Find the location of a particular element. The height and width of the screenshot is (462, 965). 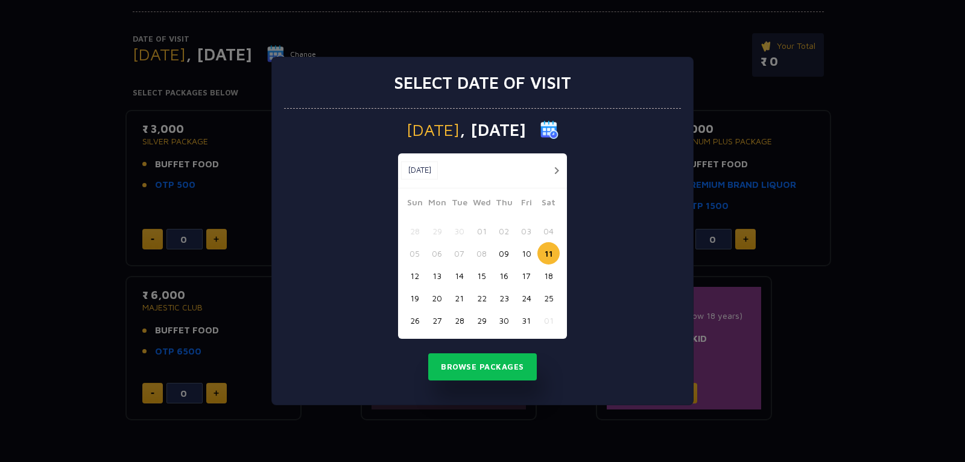

button: 16 is located at coordinates (504, 275).